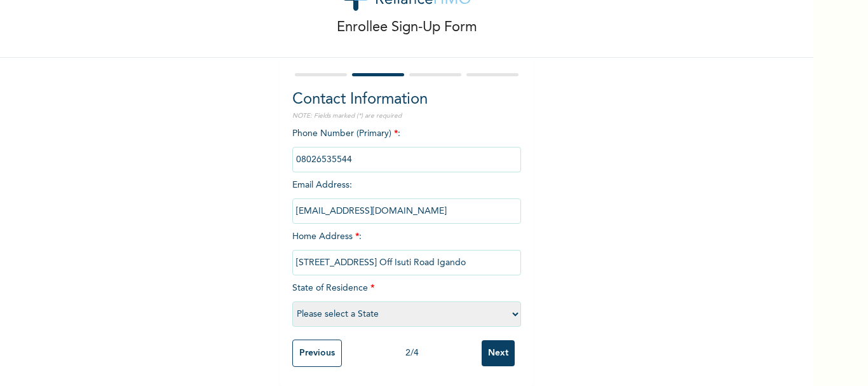  I want to click on span: State of Residence, so click(407, 301).